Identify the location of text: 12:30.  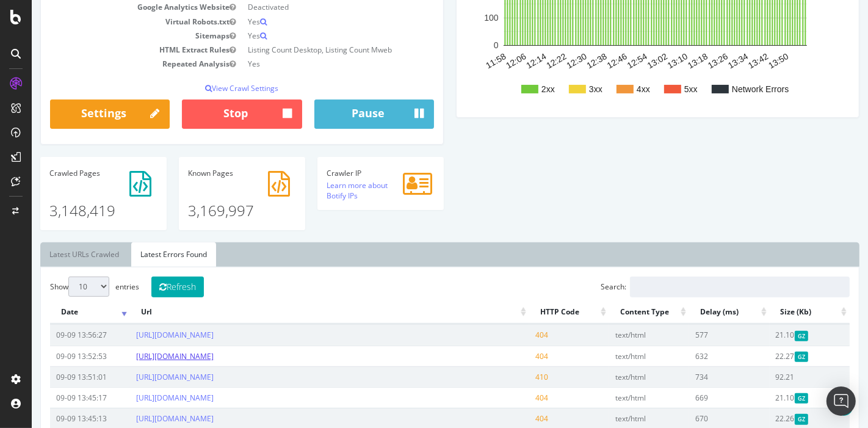
(545, 60).